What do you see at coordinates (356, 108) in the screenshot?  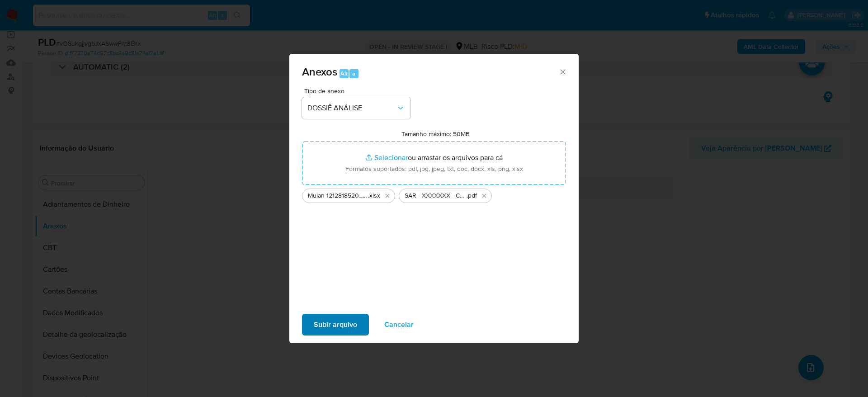 I see `button: DOSSIÊ ANÁLISE` at bounding box center [356, 108].